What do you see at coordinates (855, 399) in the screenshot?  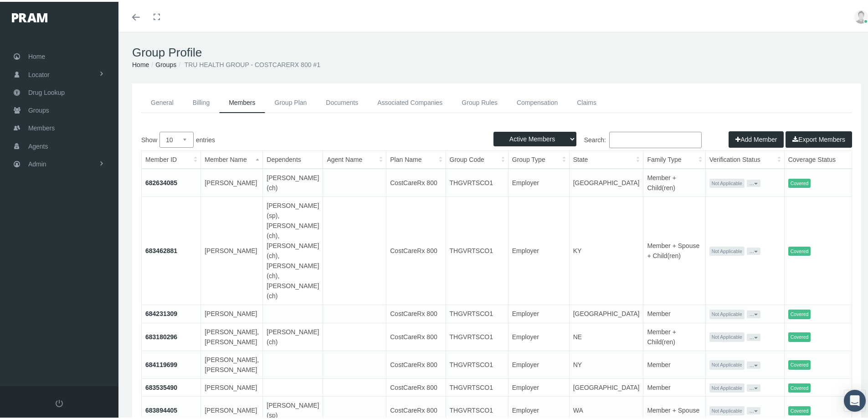 I see `div: Open Intercom Messenger` at bounding box center [855, 399].